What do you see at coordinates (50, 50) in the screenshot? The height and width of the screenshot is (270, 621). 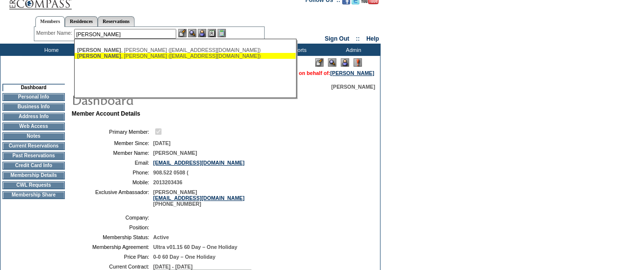 I see `td: Home` at bounding box center [50, 50].